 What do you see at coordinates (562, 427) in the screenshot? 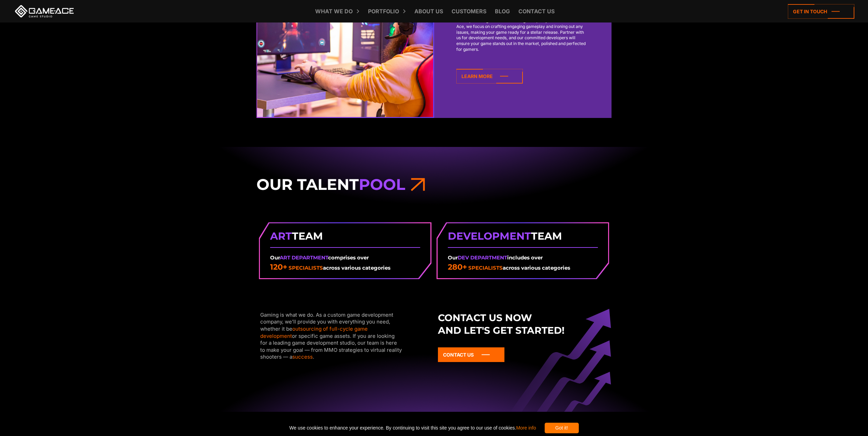
I see `div: Got it!` at bounding box center [562, 427].